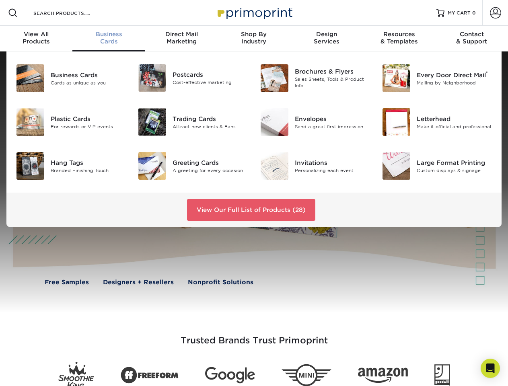 The height and width of the screenshot is (386, 508). I want to click on div: For rewards or VIP events, so click(88, 126).